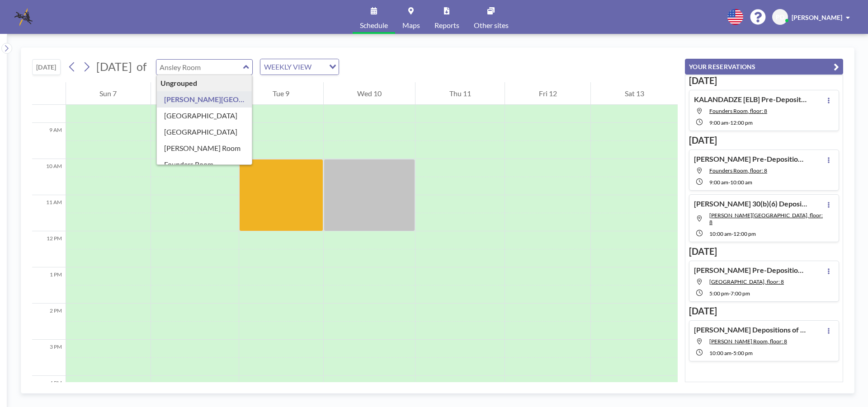  I want to click on span: Schedule, so click(374, 25).